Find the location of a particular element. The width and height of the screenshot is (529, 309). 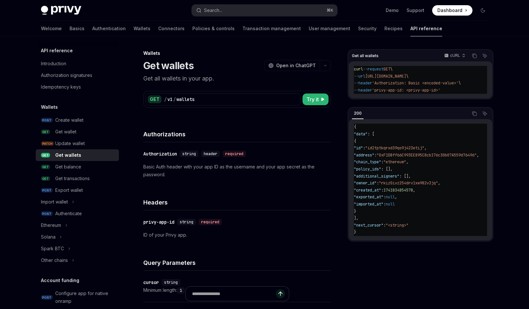

span: "policy_ids" is located at coordinates (368, 169).